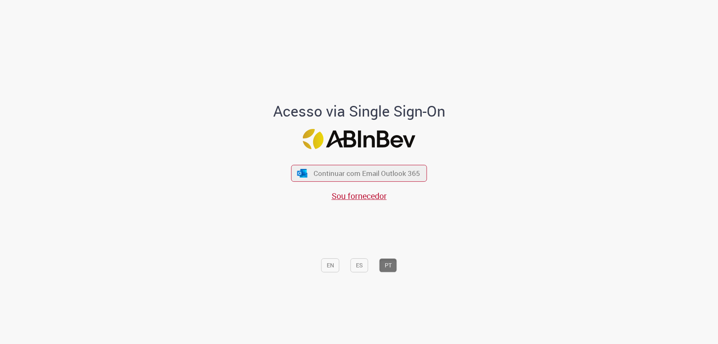  Describe the element at coordinates (388, 265) in the screenshot. I see `button: PT` at that location.